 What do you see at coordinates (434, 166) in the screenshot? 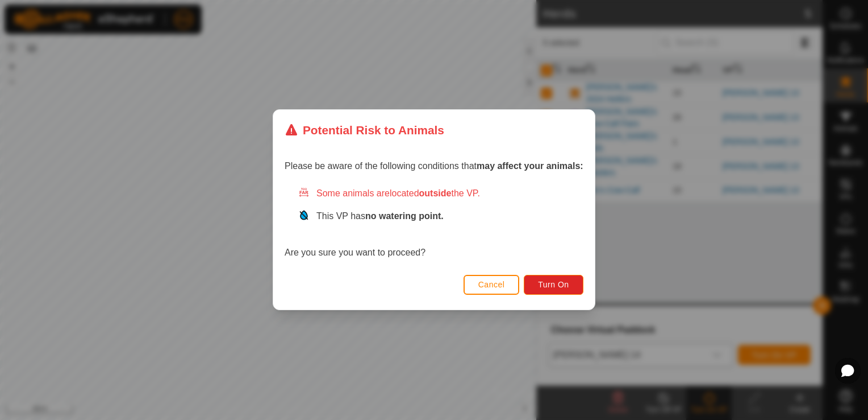
I see `span: Please be aware of the following conditions that` at bounding box center [434, 166].